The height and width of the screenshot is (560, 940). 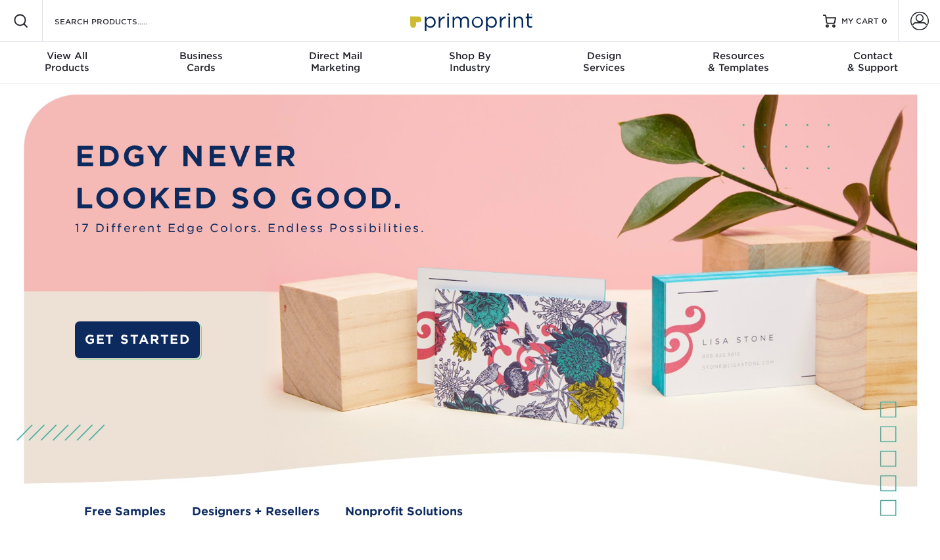 What do you see at coordinates (336, 62) in the screenshot?
I see `div: Marketing` at bounding box center [336, 62].